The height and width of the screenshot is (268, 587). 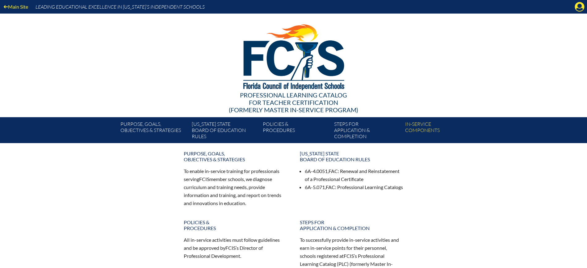 I want to click on span: PLC, so click(x=343, y=264).